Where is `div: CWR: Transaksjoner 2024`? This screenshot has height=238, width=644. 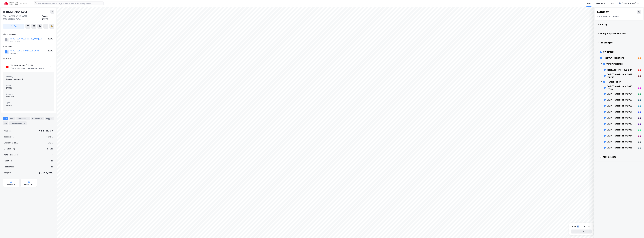
div: CWR: Transaksjoner 2024 is located at coordinates (622, 94).